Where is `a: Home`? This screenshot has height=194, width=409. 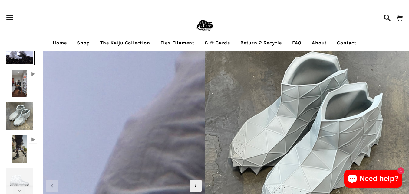
a: Home is located at coordinates (60, 43).